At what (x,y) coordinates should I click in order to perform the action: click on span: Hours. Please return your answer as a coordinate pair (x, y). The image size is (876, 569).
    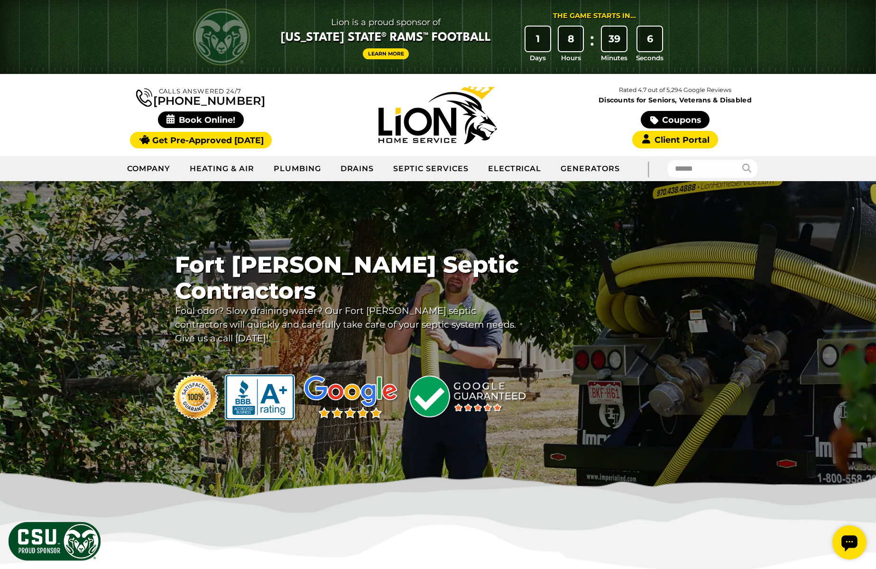
    Looking at the image, I should click on (571, 58).